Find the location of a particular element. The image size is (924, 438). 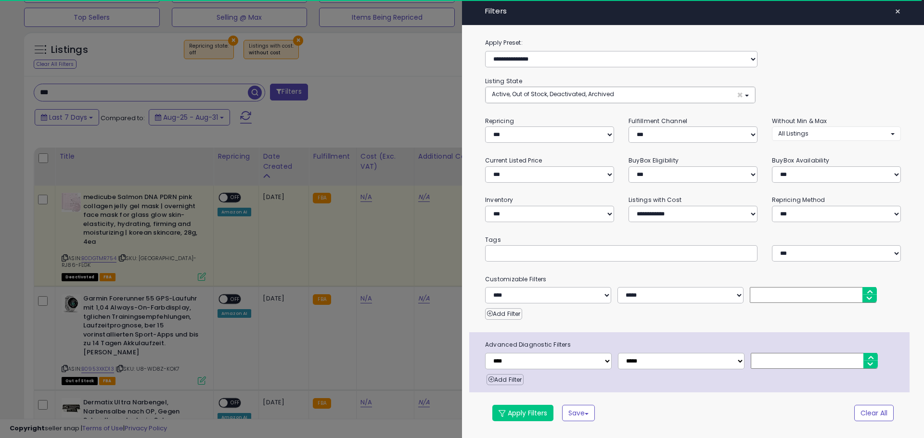

button: Clear All is located at coordinates (874, 413).